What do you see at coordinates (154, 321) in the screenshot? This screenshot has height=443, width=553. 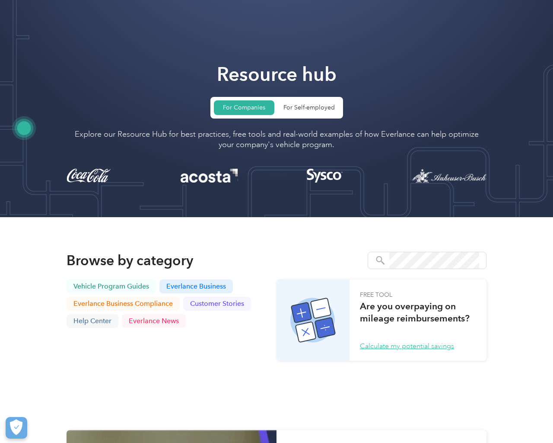 I see `p: Everlance News` at bounding box center [154, 321].